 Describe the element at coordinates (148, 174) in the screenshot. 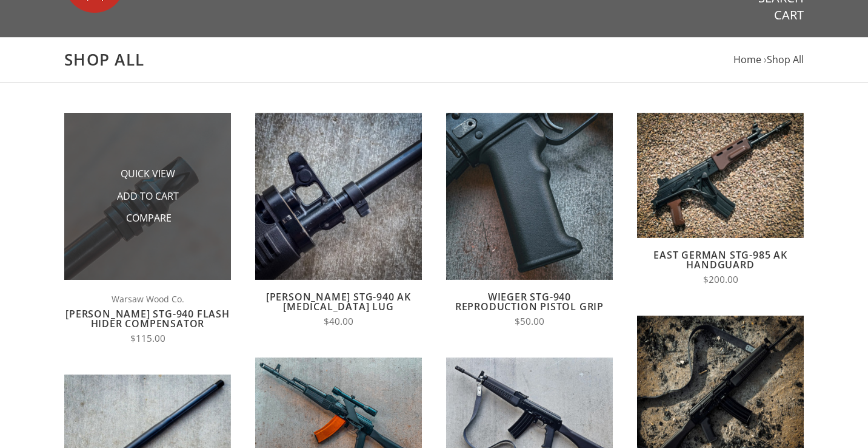

I see `span: Quick View` at that location.